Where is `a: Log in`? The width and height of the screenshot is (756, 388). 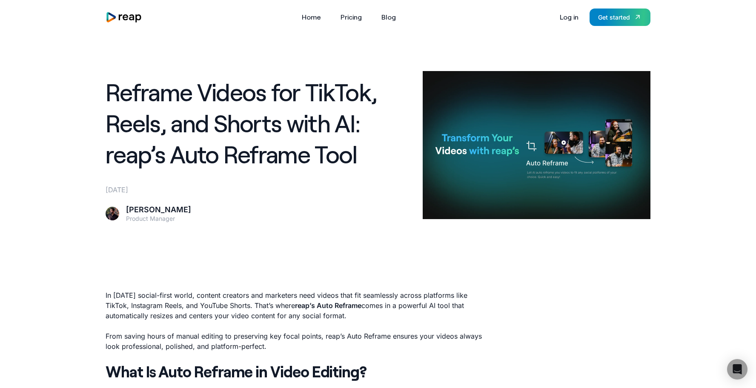
a: Log in is located at coordinates (569, 17).